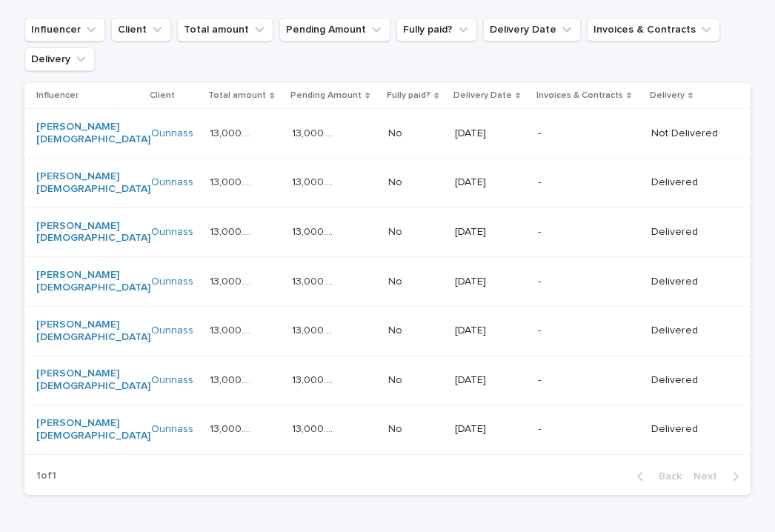 This screenshot has width=775, height=532. I want to click on button: Next, so click(719, 477).